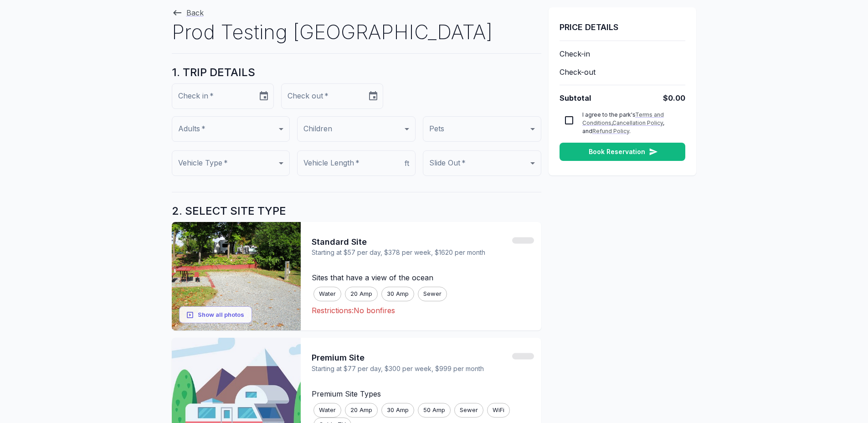 This screenshot has width=868, height=423. What do you see at coordinates (611, 131) in the screenshot?
I see `a: Refund Policy` at bounding box center [611, 131].